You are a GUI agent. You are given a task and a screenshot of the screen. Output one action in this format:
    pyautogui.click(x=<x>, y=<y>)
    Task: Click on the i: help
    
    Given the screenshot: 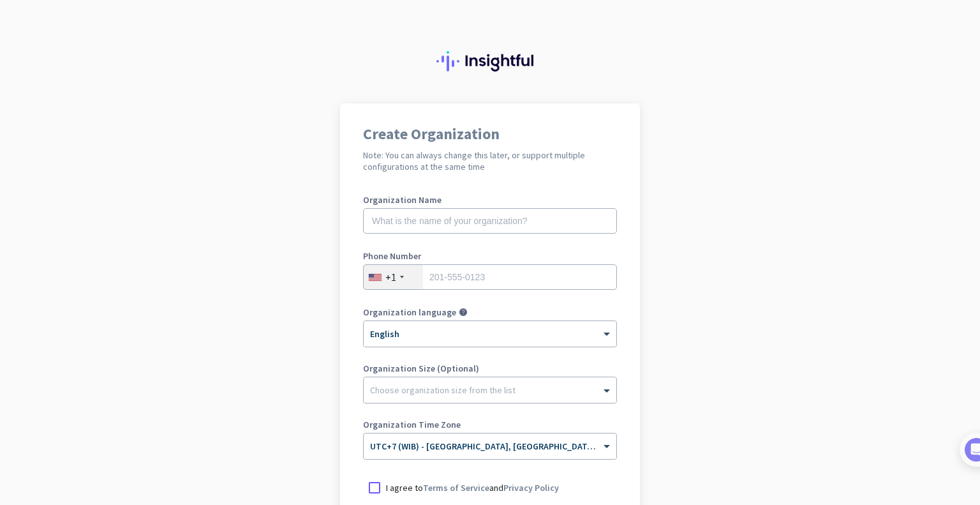 What is the action you would take?
    pyautogui.click(x=464, y=312)
    